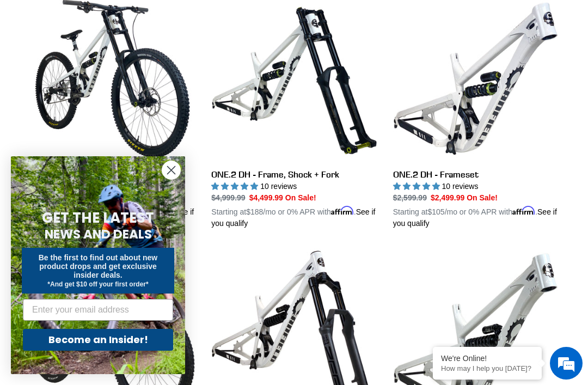  What do you see at coordinates (171, 170) in the screenshot?
I see `button: Close dialog` at bounding box center [171, 170].